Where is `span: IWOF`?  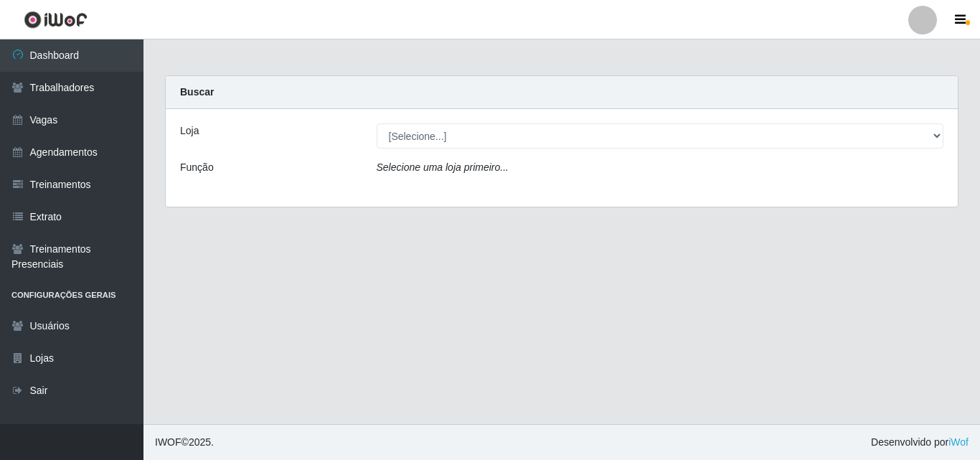 span: IWOF is located at coordinates (168, 441).